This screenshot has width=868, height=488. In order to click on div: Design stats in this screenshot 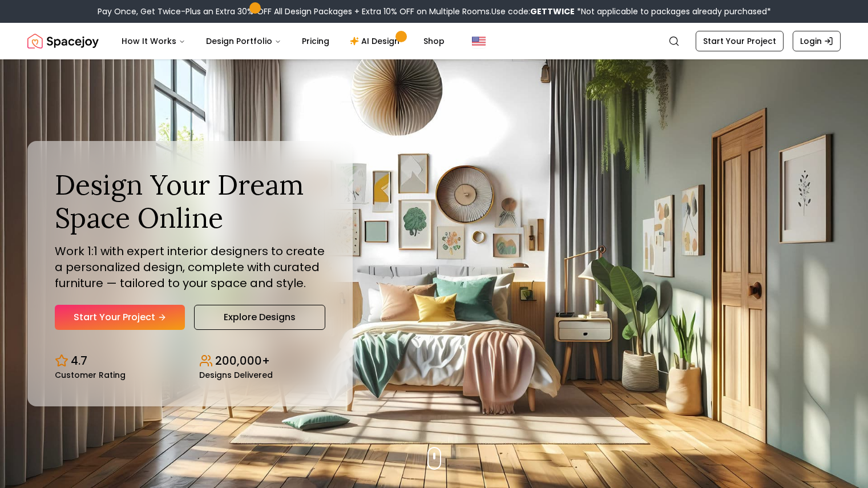, I will do `click(190, 362)`.